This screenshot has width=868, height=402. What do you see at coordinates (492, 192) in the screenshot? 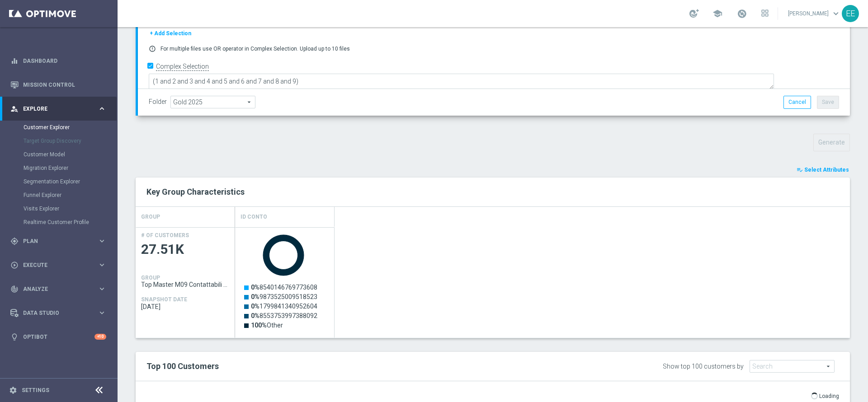
I see `h2: Key Group Characteristics` at bounding box center [492, 192].